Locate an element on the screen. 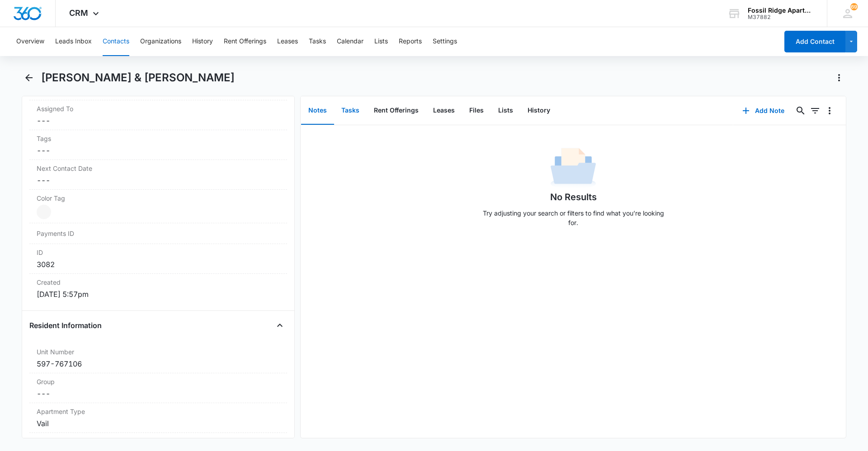  dt: Created is located at coordinates (158, 282).